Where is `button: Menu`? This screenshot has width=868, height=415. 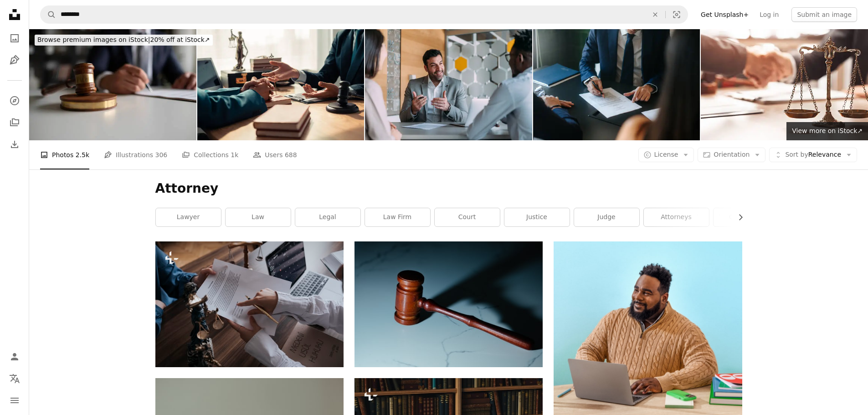
button: Menu is located at coordinates (15, 401).